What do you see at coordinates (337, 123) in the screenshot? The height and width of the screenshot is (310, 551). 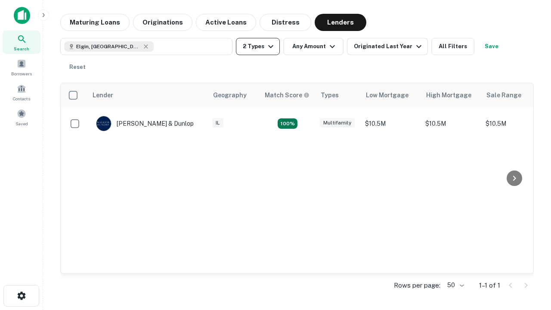 I see `div: Multifamily` at bounding box center [337, 123].